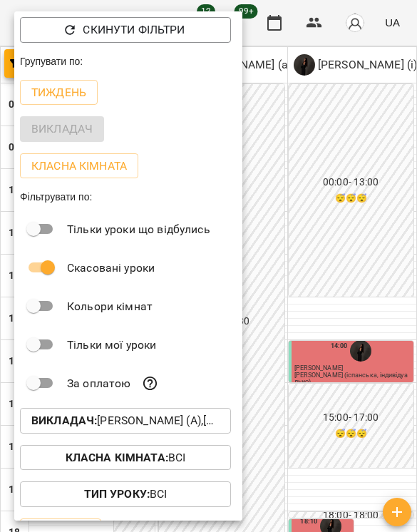 Image resolution: width=417 pixels, height=532 pixels. Describe the element at coordinates (111, 345) in the screenshot. I see `p: Тільки мої уроки` at that location.